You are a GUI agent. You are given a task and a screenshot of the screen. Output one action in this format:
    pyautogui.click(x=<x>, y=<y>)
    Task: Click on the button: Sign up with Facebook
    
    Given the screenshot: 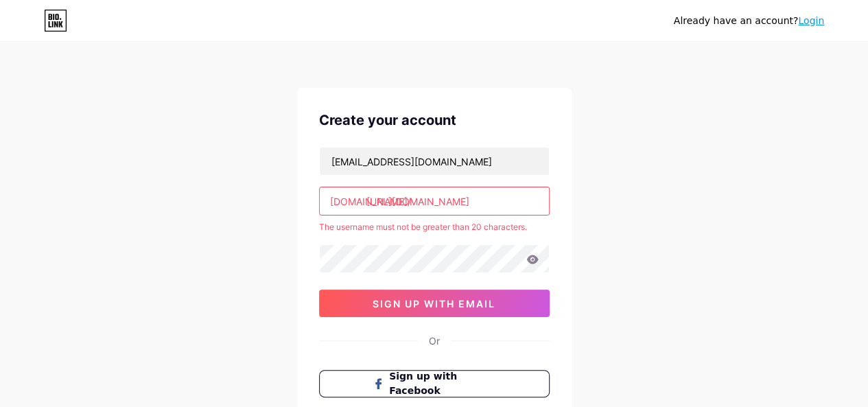 What is the action you would take?
    pyautogui.click(x=435, y=384)
    